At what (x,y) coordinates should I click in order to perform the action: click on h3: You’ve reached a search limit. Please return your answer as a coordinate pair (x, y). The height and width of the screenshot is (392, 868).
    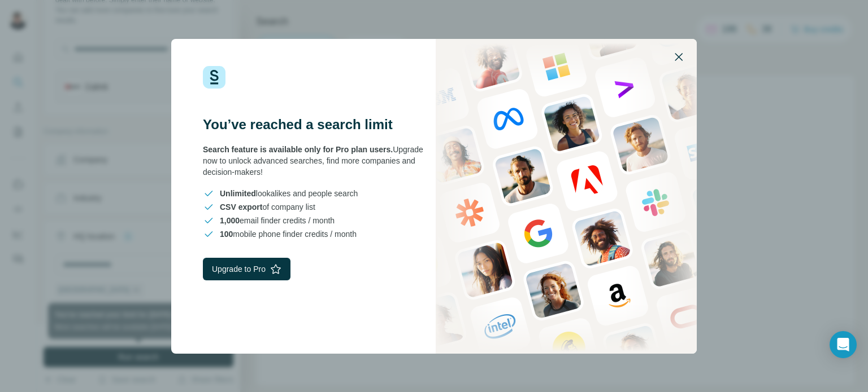
    Looking at the image, I should click on (318, 125).